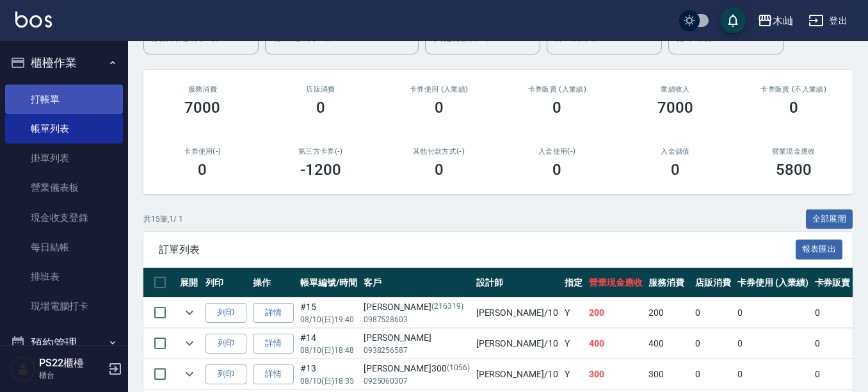 The width and height of the screenshot is (868, 392). What do you see at coordinates (458, 368) in the screenshot?
I see `p: (1056)` at bounding box center [458, 368].